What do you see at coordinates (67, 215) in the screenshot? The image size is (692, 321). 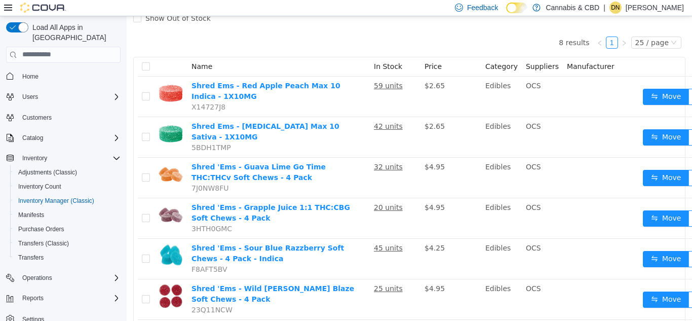 I see `span: Manifests` at bounding box center [67, 215].